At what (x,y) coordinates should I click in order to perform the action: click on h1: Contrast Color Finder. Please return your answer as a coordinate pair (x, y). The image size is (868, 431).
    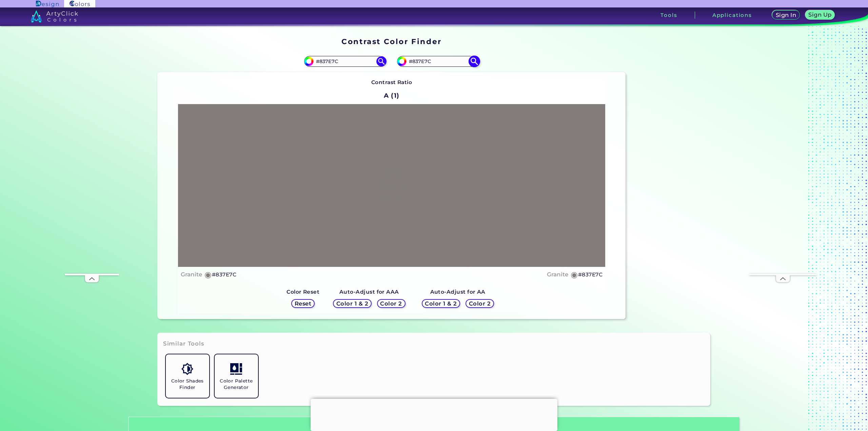
    Looking at the image, I should click on (391, 41).